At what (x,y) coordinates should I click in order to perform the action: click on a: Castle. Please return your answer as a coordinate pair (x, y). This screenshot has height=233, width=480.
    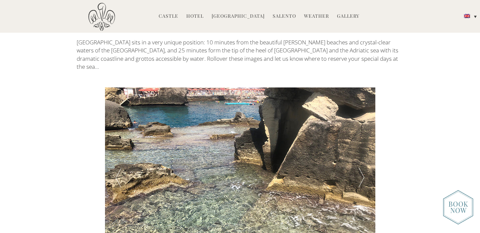
    Looking at the image, I should click on (168, 16).